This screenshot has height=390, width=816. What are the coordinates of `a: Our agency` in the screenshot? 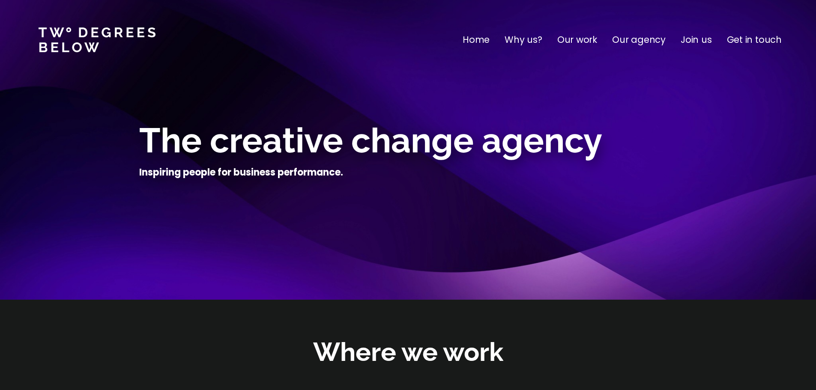 It's located at (639, 40).